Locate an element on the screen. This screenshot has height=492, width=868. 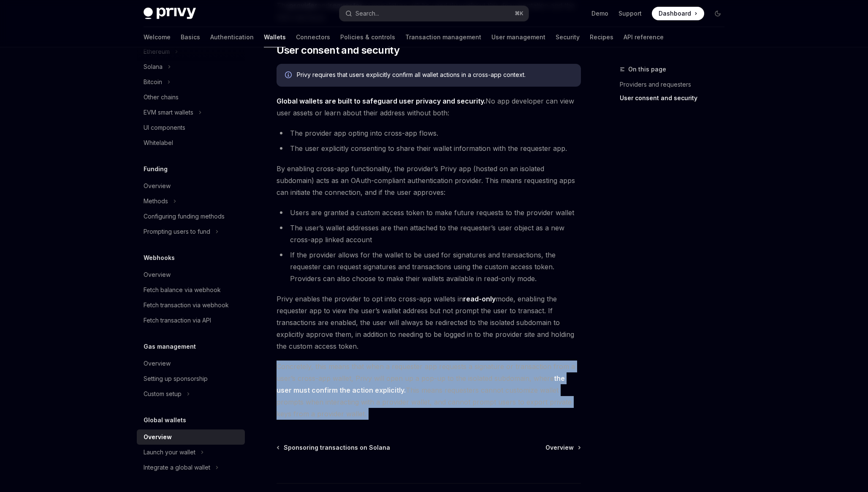
h5: Gas management is located at coordinates (170, 346).